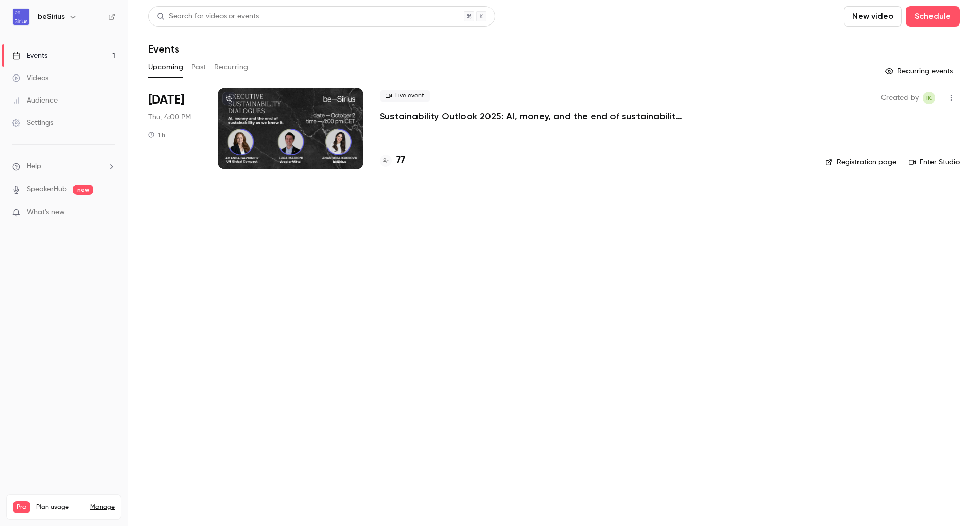  What do you see at coordinates (532, 117) in the screenshot?
I see `p: Sustainability Outlook 2025: AI, money, and the end of sustainability as we knew it` at bounding box center [532, 117].